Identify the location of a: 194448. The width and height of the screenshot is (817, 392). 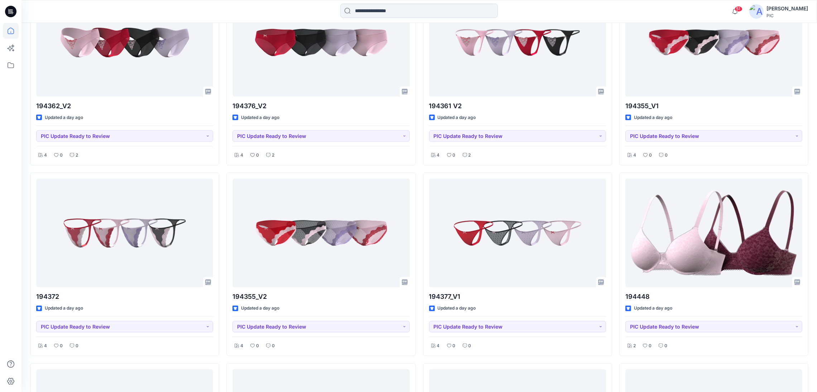
(714, 233).